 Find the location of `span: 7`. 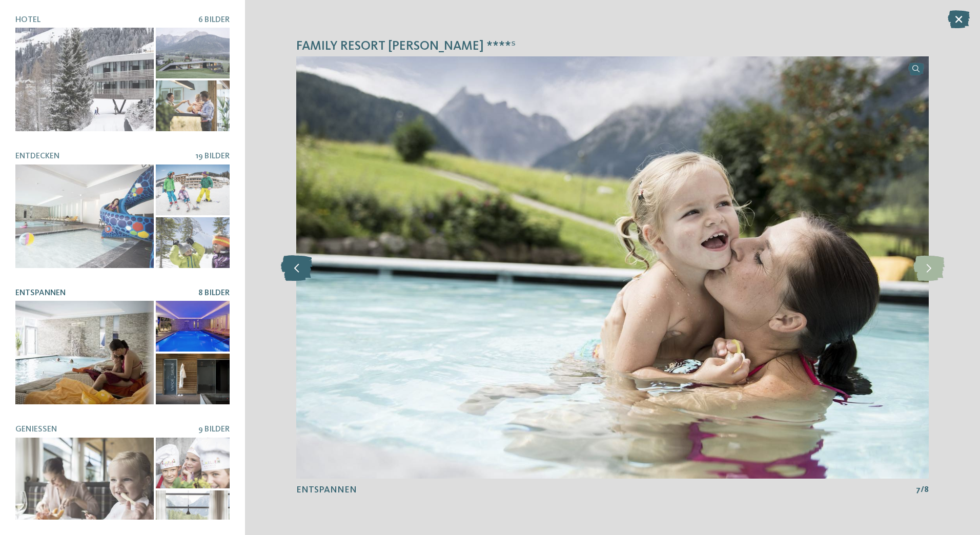

span: 7 is located at coordinates (918, 489).